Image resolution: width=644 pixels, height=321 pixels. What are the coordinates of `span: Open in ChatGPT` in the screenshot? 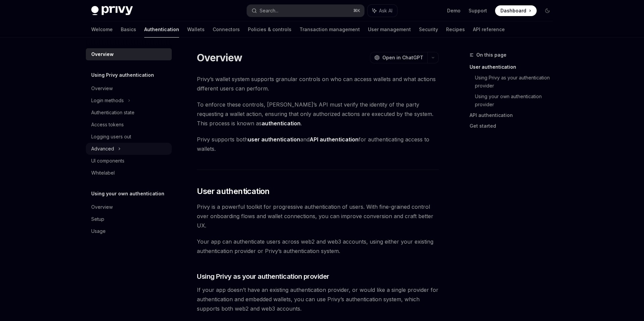 It's located at (403, 58).